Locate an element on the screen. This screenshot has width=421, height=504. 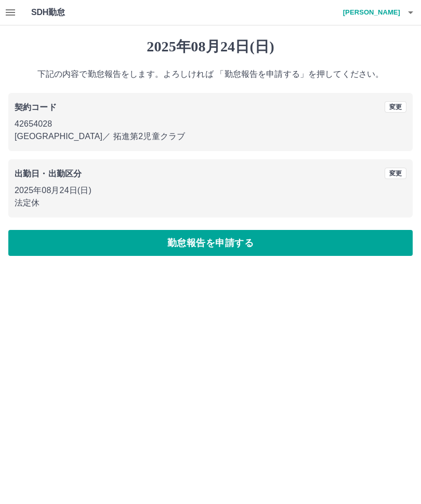
b: 出勤日・出勤区分 is located at coordinates (48, 173).